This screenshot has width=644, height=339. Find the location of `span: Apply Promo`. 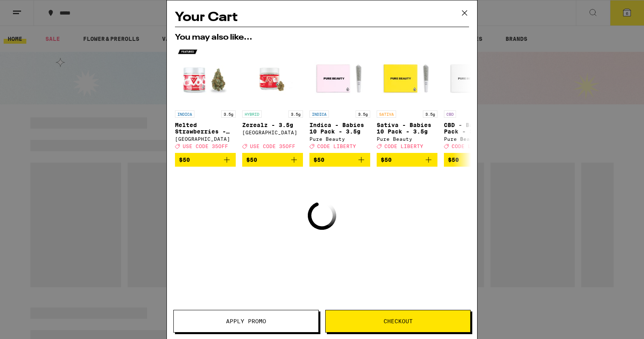

span: Apply Promo is located at coordinates (246, 321).